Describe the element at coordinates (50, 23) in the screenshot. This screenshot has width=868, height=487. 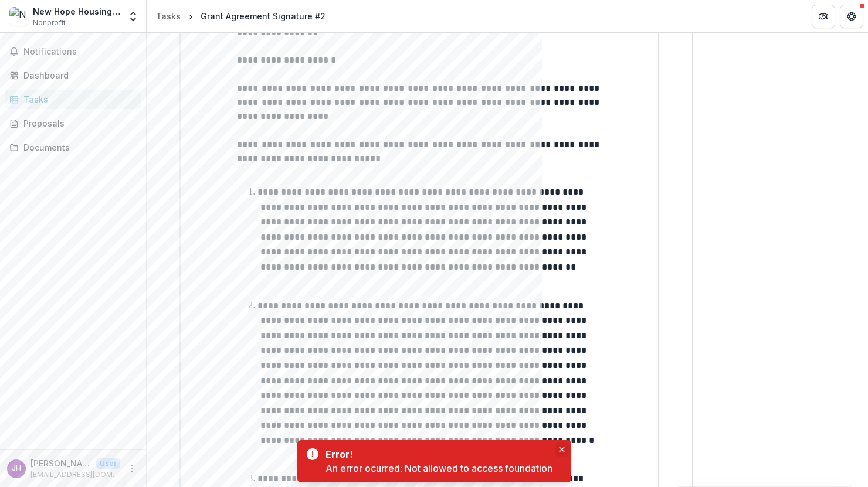
I see `span: Nonprofit` at that location.